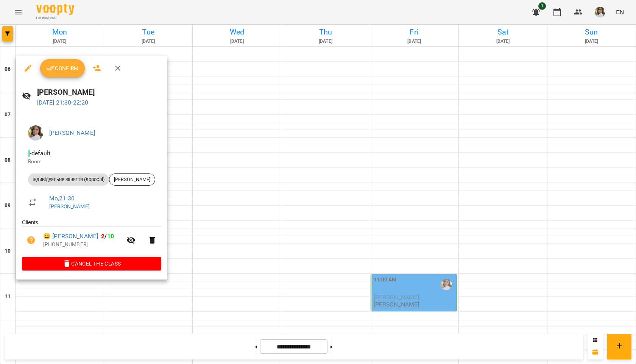 Image resolution: width=636 pixels, height=364 pixels. What do you see at coordinates (62, 68) in the screenshot?
I see `span: Confirm` at bounding box center [62, 68].